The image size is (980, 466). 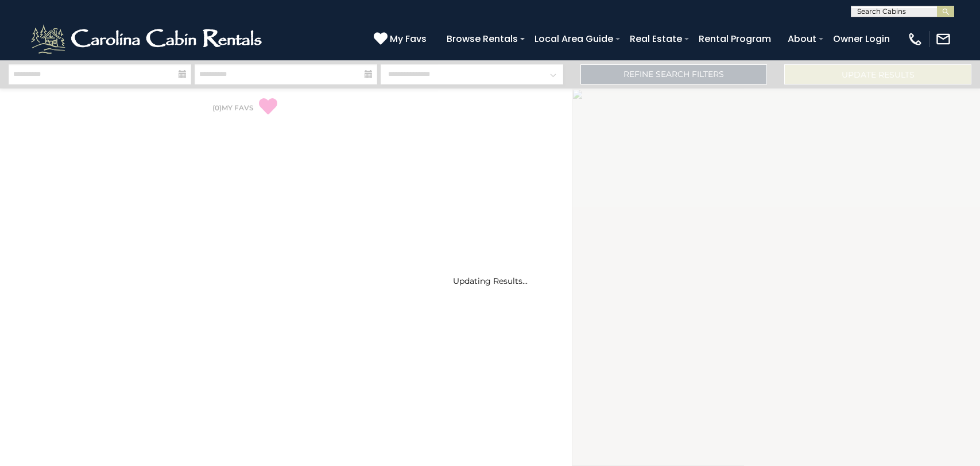 What do you see at coordinates (656, 38) in the screenshot?
I see `a: Real Estate` at bounding box center [656, 38].